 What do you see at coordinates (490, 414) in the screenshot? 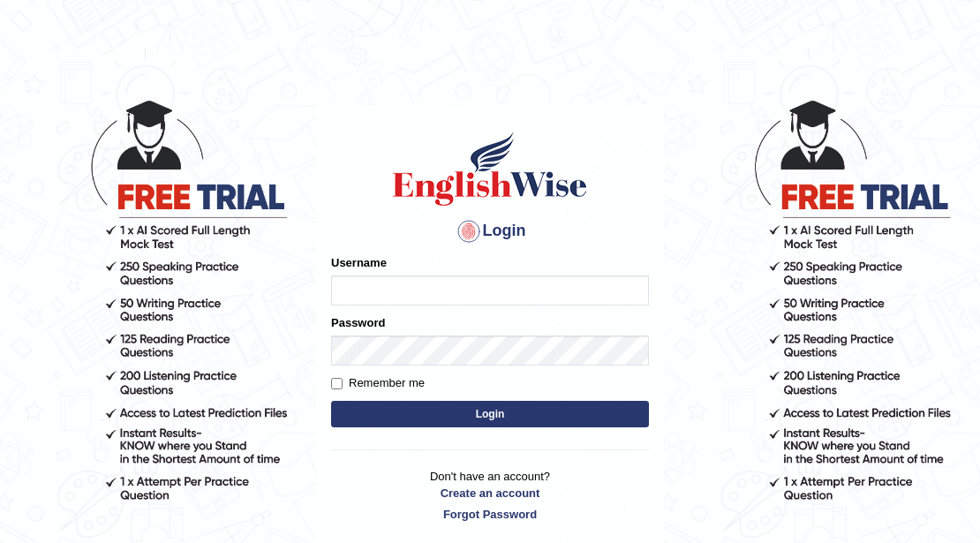
I see `button: Login` at bounding box center [490, 414].